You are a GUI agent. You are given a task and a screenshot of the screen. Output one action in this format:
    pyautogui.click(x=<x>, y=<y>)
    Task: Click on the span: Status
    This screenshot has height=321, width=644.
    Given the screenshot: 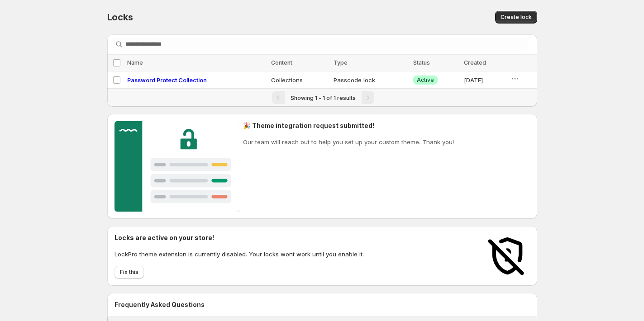 What is the action you would take?
    pyautogui.click(x=421, y=62)
    